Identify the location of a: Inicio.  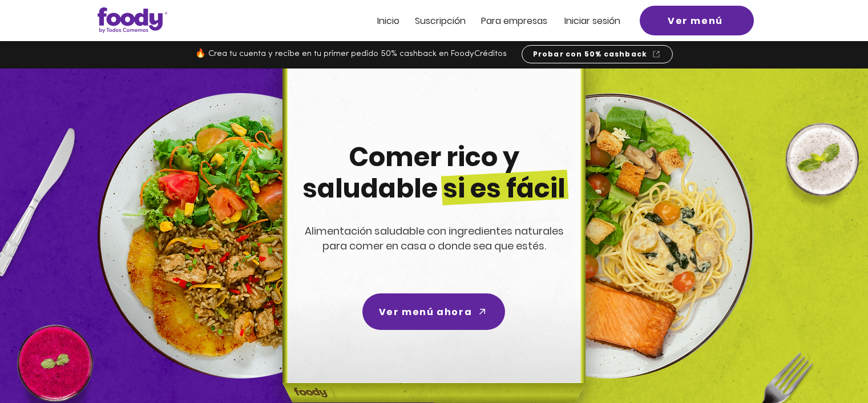
(388, 21).